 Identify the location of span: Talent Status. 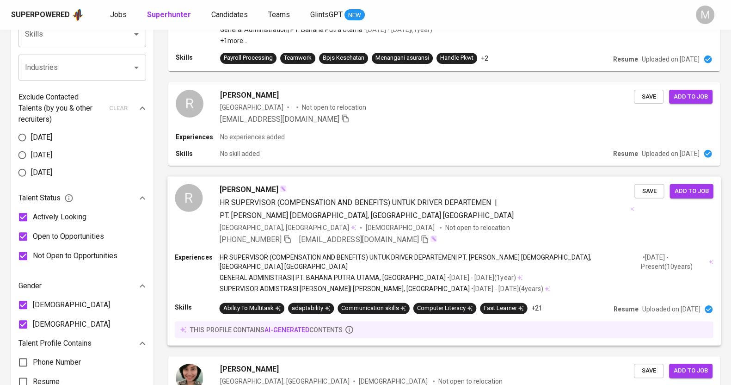
(46, 198).